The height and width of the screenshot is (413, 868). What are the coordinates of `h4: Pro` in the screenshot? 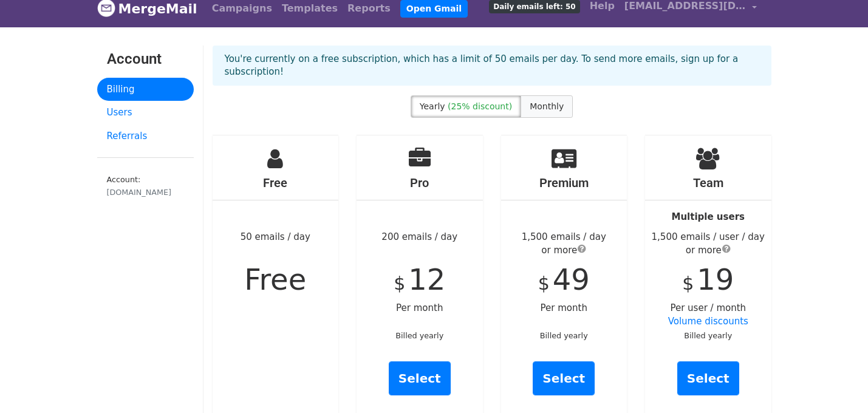 It's located at (420, 183).